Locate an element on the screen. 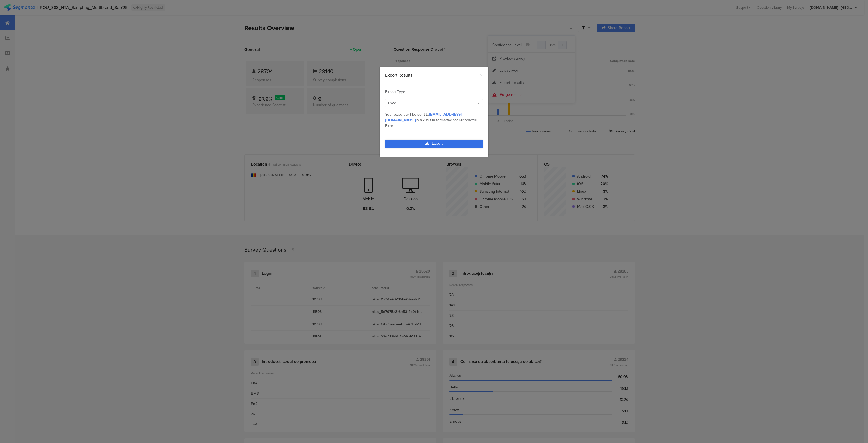 Image resolution: width=868 pixels, height=443 pixels. div: dialog is located at coordinates (434, 111).